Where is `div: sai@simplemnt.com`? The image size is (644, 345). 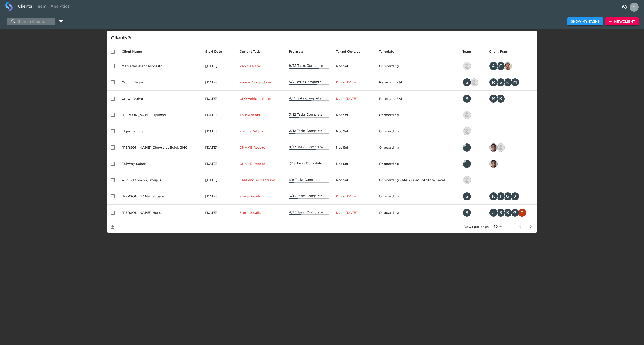
div: sai@simplemnt.com is located at coordinates (511, 164).